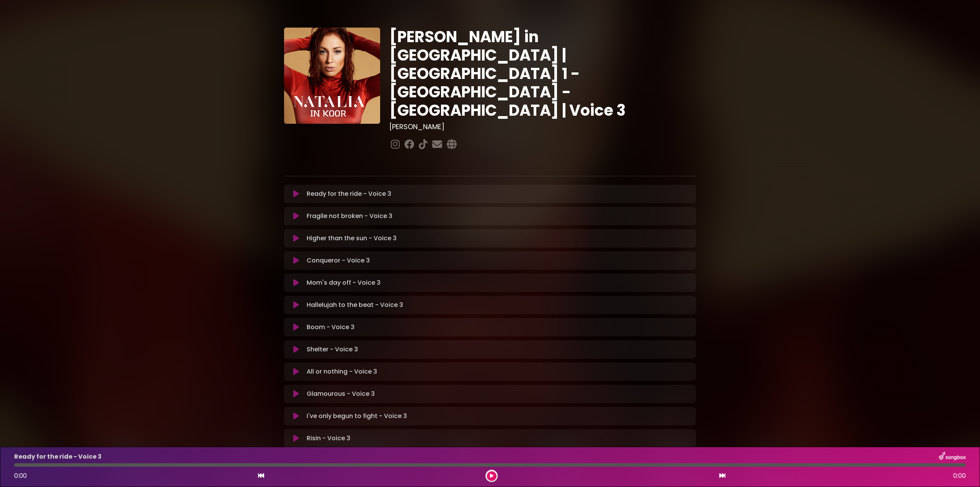  Describe the element at coordinates (351, 238) in the screenshot. I see `p: Higher than the sun - Voice 3` at that location.